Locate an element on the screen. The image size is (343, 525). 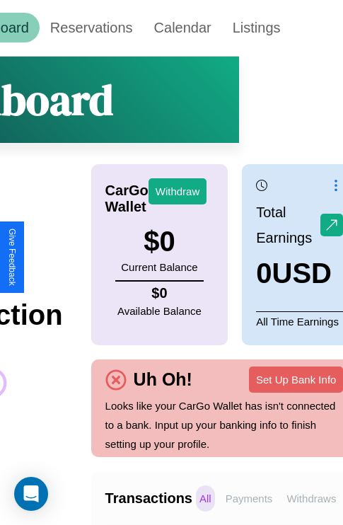
h4: $ 0 is located at coordinates (159, 293).